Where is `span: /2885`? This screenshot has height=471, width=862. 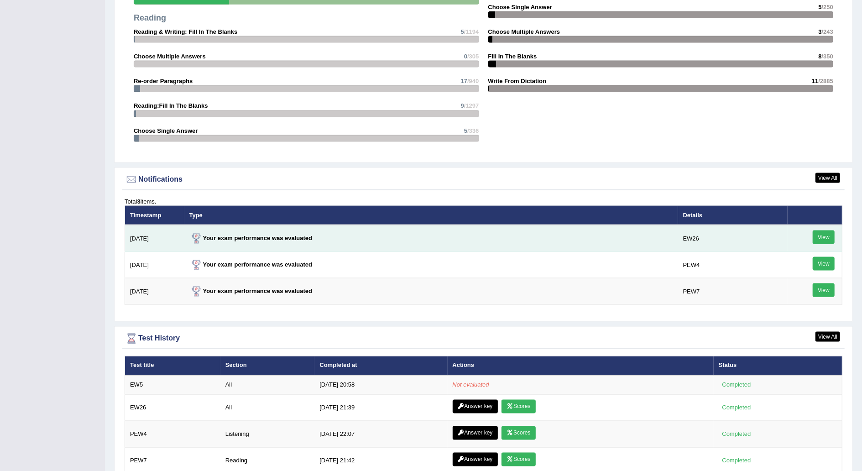
span: /2885 is located at coordinates (825, 81).